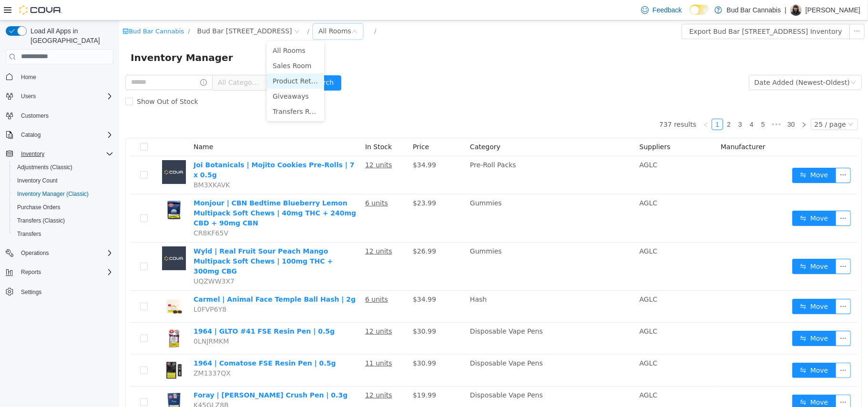  What do you see at coordinates (662, 10) in the screenshot?
I see `a: Feedback` at bounding box center [662, 10].